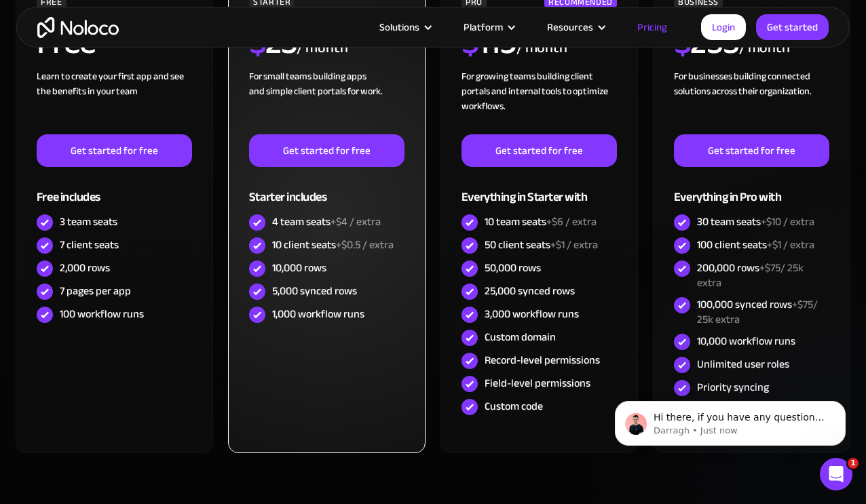 Image resolution: width=866 pixels, height=504 pixels. What do you see at coordinates (530, 291) in the screenshot?
I see `div: 25,000 synced rows` at bounding box center [530, 291].